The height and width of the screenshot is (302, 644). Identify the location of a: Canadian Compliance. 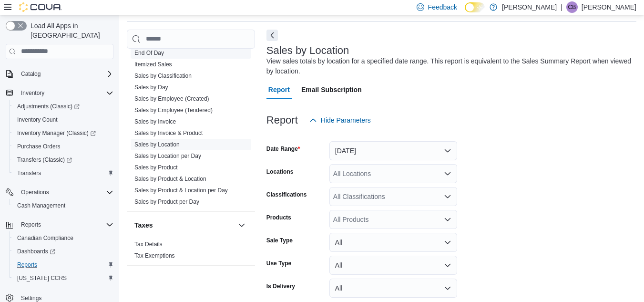
(45, 238).